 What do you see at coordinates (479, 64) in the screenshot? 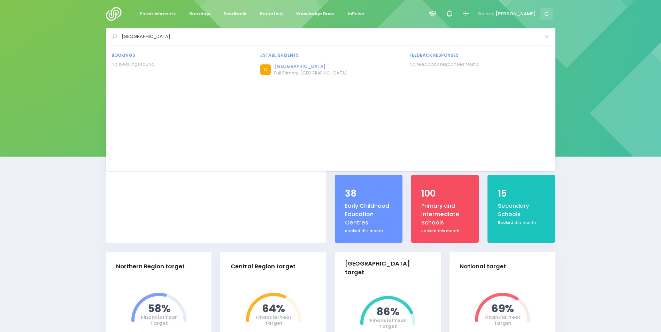
I see `div: No feedback responses found` at bounding box center [479, 64].